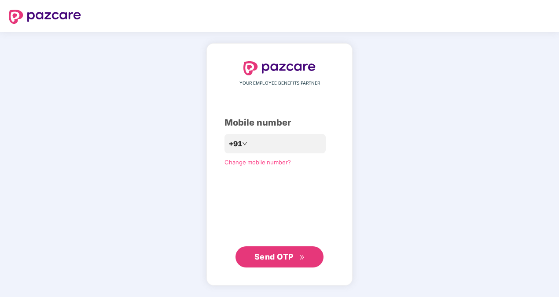  What do you see at coordinates (280, 257) in the screenshot?
I see `button: Send OTPdouble-right` at bounding box center [280, 257].